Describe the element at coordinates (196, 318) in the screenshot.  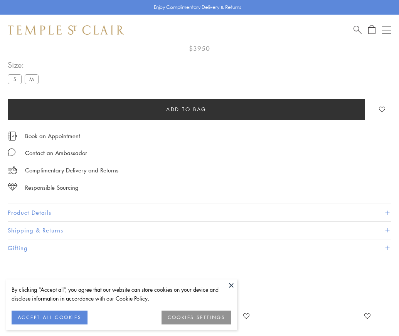
I see `button: COOKIES SETTINGS` at that location.